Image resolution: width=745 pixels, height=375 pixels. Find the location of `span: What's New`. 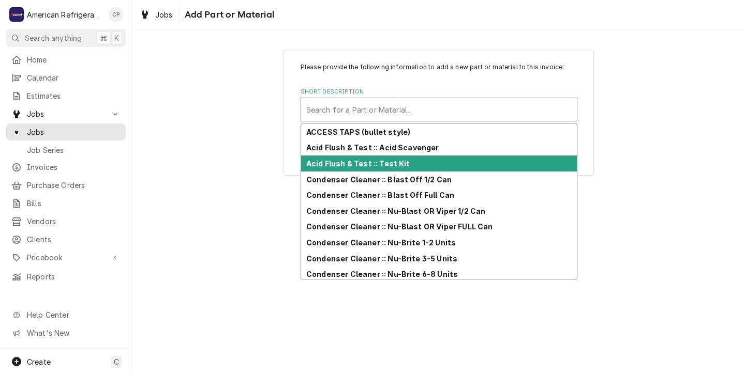

span: What's New is located at coordinates (73, 333).